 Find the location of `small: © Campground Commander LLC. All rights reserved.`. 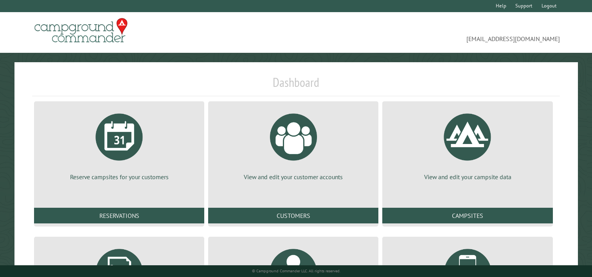

small: © Campground Commander LLC. All rights reserved. is located at coordinates (296, 271).